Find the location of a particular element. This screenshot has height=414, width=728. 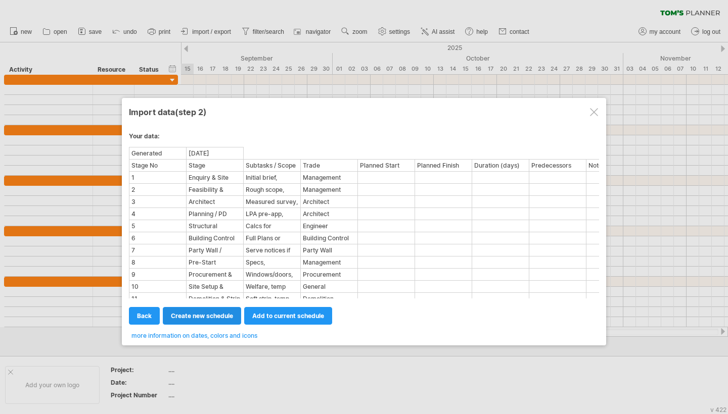

div: Planning / PD Check is located at coordinates (215, 214).